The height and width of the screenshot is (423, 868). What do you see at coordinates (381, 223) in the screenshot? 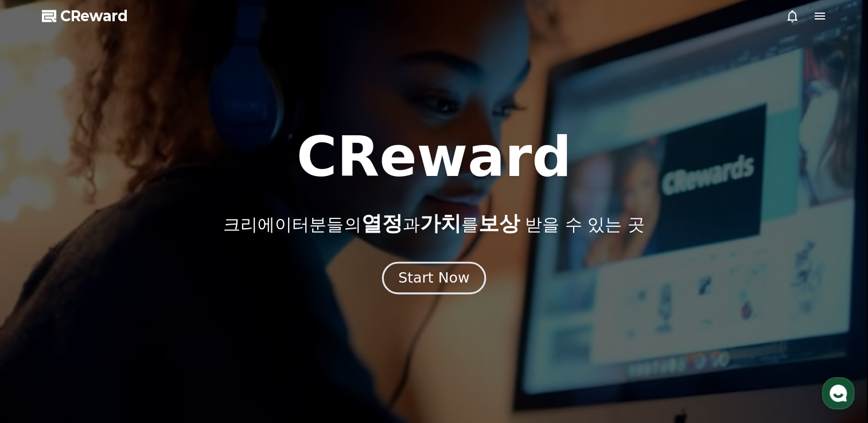
I see `span: 열정` at bounding box center [381, 223].